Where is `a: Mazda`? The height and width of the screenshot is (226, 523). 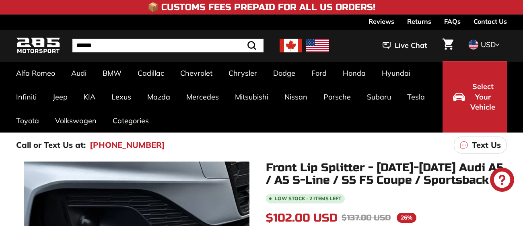 a: Mazda is located at coordinates (159, 97).